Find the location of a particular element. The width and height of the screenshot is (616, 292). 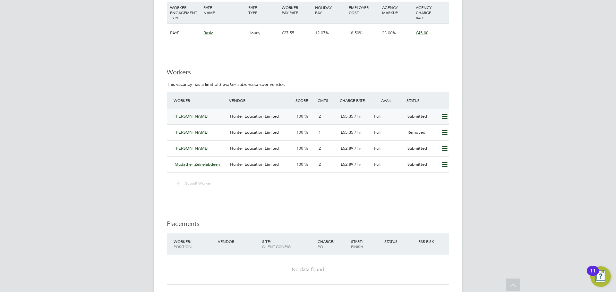

span: Submit Worker is located at coordinates (198, 183).